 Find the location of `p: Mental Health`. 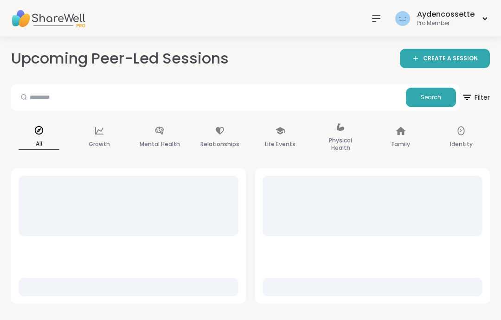

p: Mental Health is located at coordinates (160, 144).